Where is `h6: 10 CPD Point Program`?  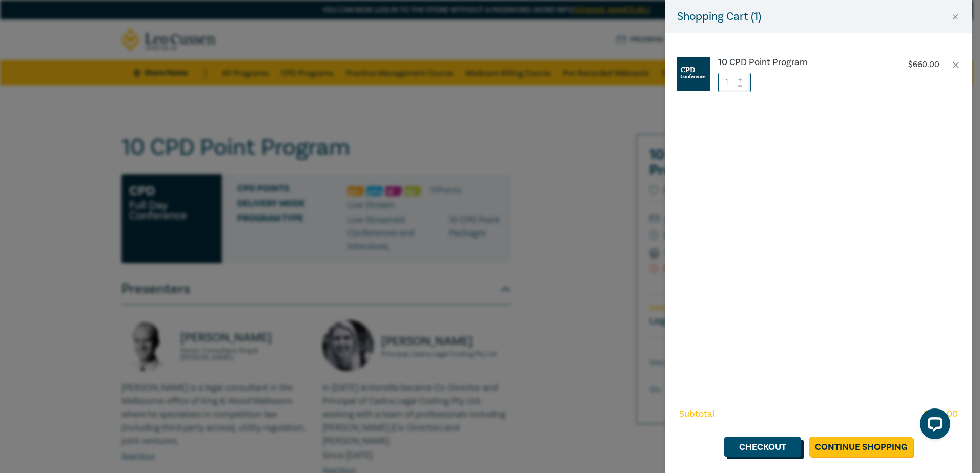
h6: 10 CPD Point Program is located at coordinates (803, 63).